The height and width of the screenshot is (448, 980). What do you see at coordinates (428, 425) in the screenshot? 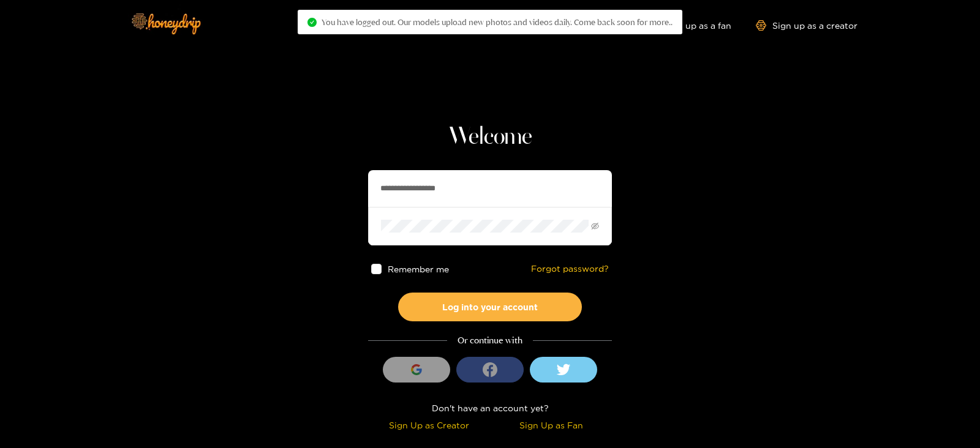
I see `div: Sign Up as Creator` at bounding box center [428, 425].